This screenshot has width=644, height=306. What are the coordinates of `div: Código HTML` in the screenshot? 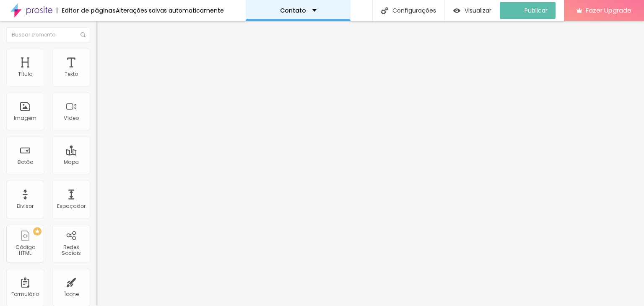 It's located at (25, 250).